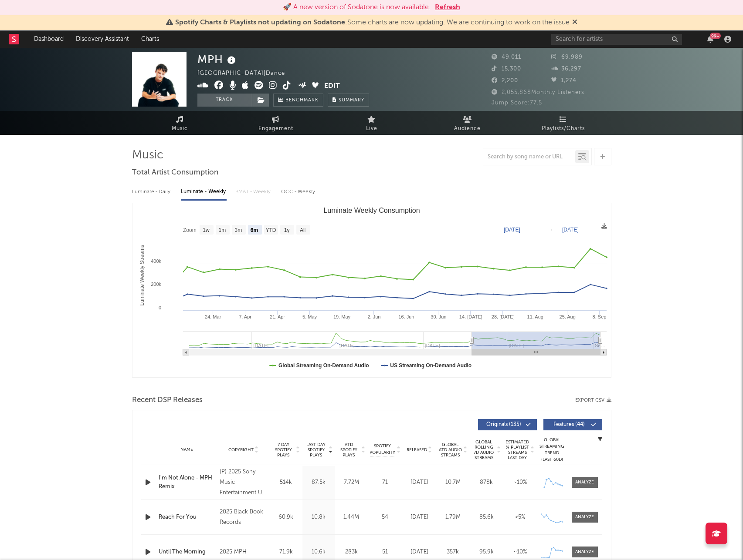  Describe the element at coordinates (302, 101) in the screenshot. I see `span: Benchmark` at that location.